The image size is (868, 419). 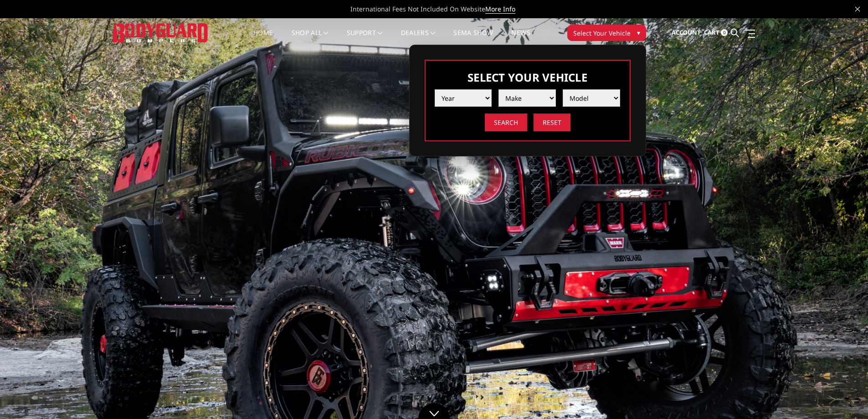 I want to click on button: Select Your Vehicle, so click(x=607, y=33).